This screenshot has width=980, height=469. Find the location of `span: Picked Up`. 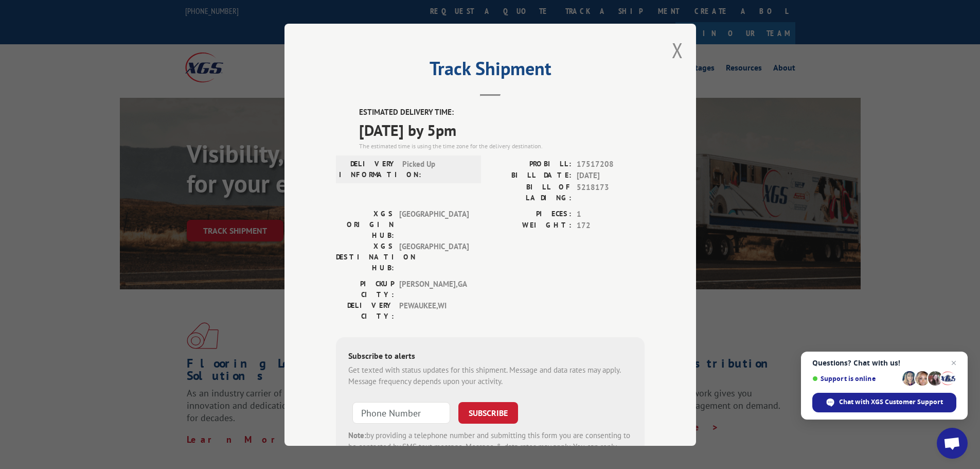

span: Picked Up is located at coordinates (437, 169).